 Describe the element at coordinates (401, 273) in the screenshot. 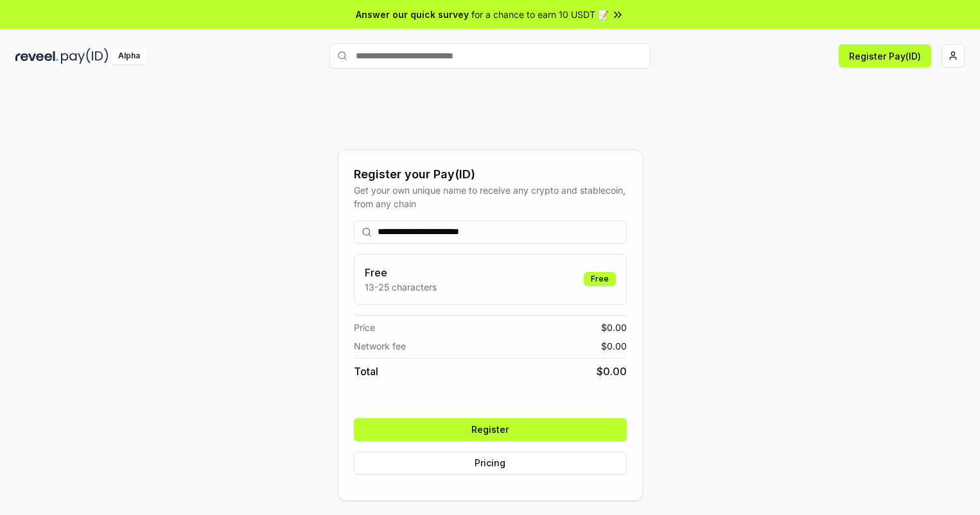

I see `h3: Free` at that location.